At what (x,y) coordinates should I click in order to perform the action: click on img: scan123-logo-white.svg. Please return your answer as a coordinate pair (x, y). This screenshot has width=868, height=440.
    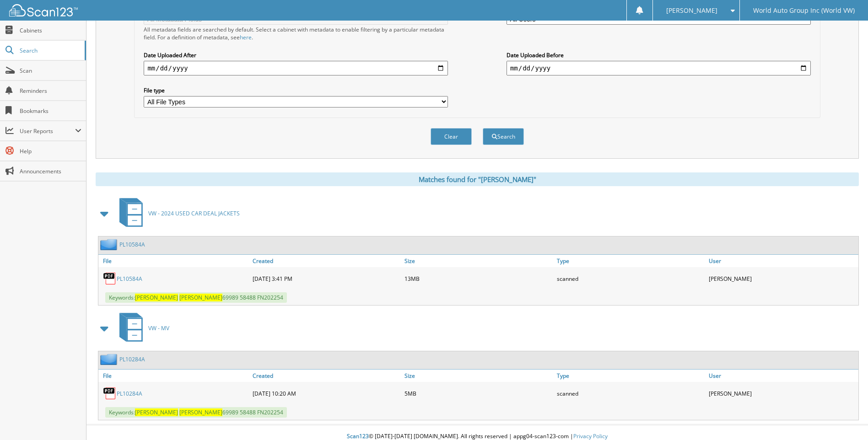
    Looking at the image, I should click on (43, 10).